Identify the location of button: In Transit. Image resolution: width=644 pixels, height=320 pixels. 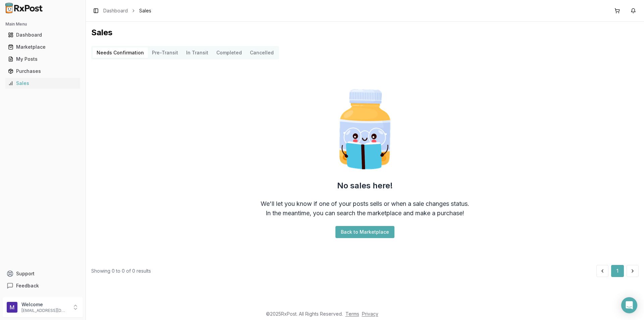
(197, 52).